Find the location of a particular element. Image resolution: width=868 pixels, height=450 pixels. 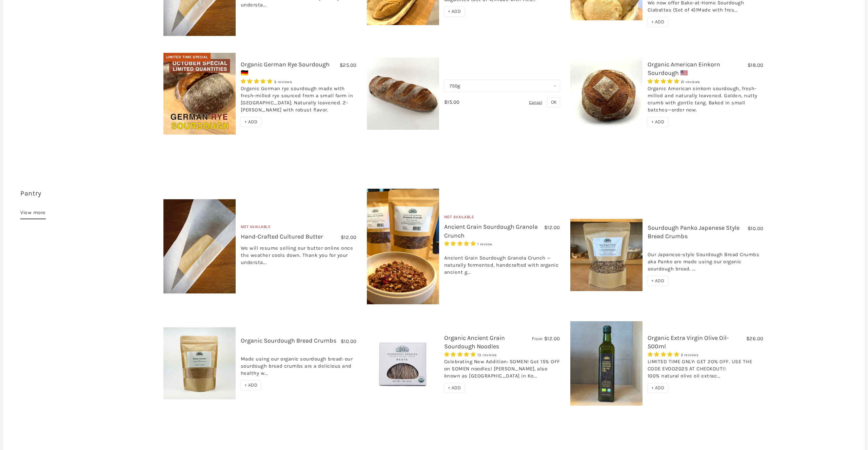

a: Pantry is located at coordinates (30, 193).